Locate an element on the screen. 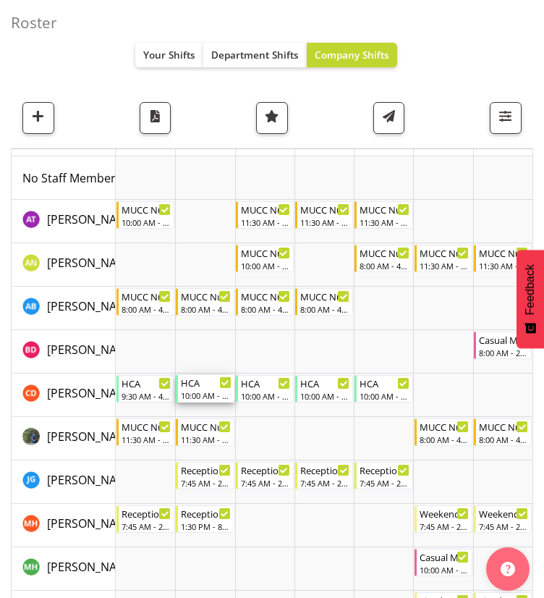 The width and height of the screenshot is (544, 598). td: Margret Hall resource is located at coordinates (64, 526).